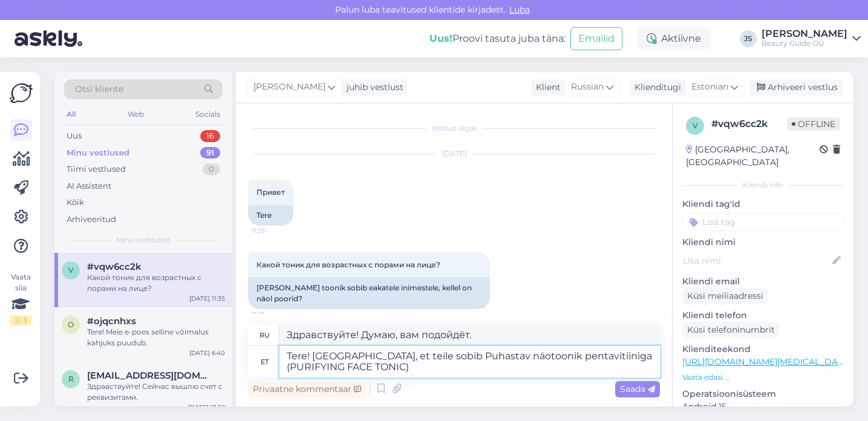 This screenshot has width=868, height=421. Describe the element at coordinates (588, 87) in the screenshot. I see `span: Russian` at that location.